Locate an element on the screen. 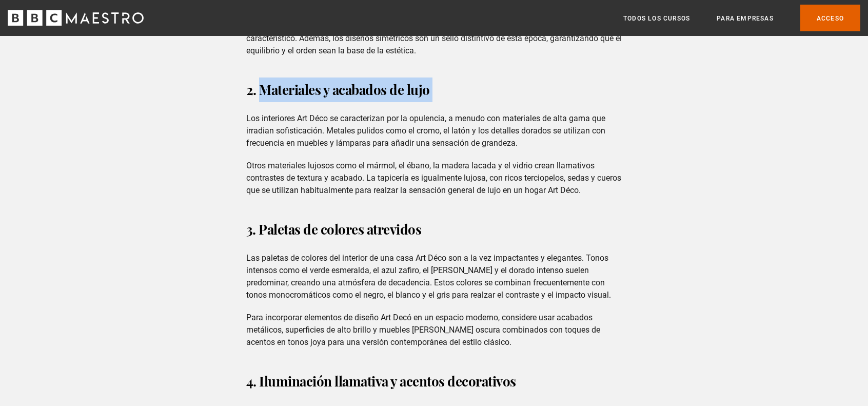  font: Otros materiales lujosos como el mármol, el ébano, la madera lacada y el vidrio crean llamativos ... is located at coordinates (433, 178).